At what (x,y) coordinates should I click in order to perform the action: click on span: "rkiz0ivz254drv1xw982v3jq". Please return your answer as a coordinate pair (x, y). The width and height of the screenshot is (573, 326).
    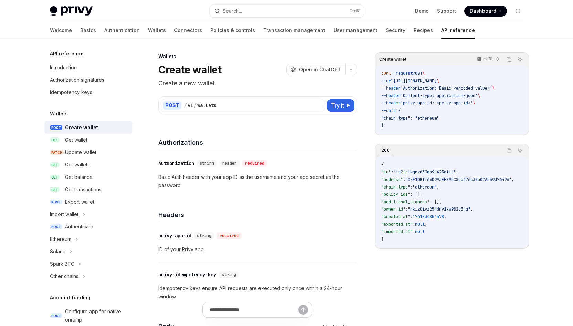
    Looking at the image, I should click on (439, 209).